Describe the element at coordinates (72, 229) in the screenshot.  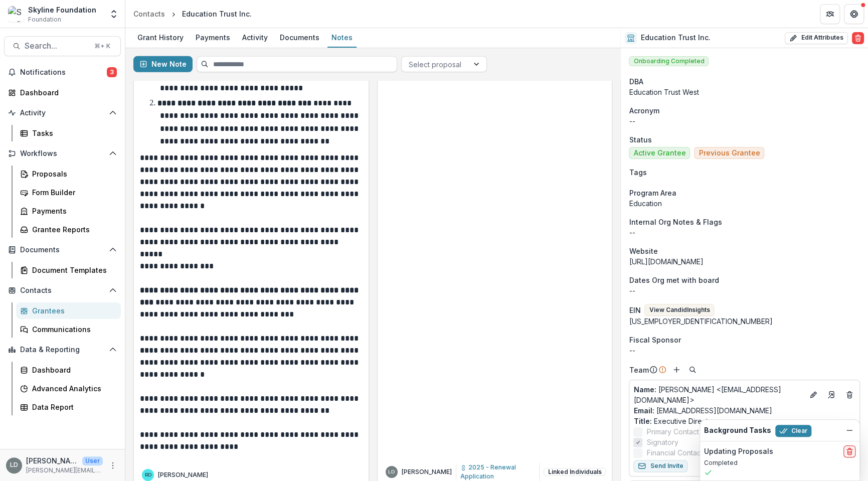
I see `div: Grantee Reports` at that location.